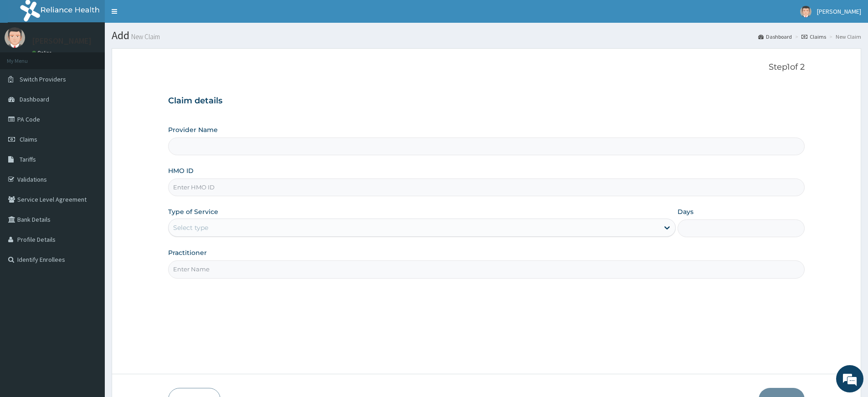 This screenshot has width=868, height=397. Describe the element at coordinates (814, 37) in the screenshot. I see `a: Claims` at that location.